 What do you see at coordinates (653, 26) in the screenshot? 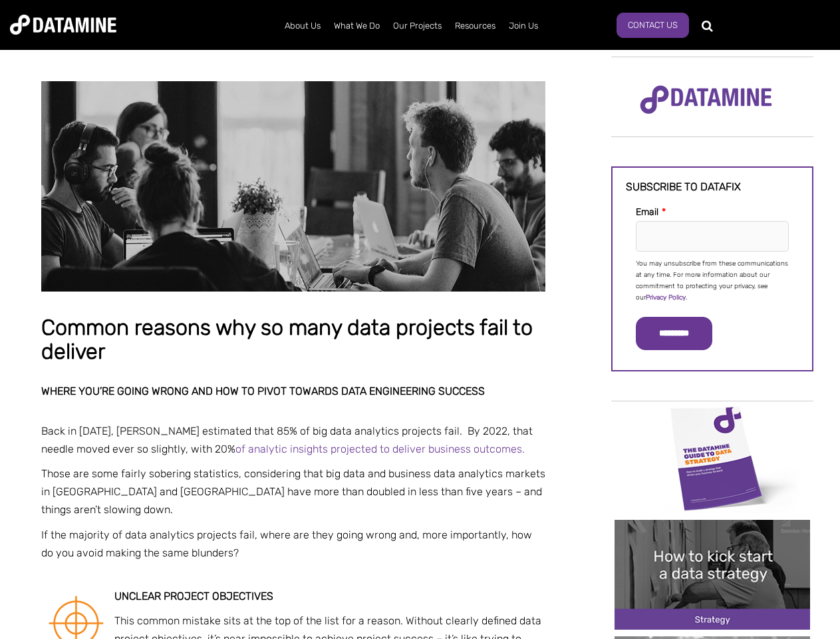
I see `a: Contact Us` at bounding box center [653, 26].